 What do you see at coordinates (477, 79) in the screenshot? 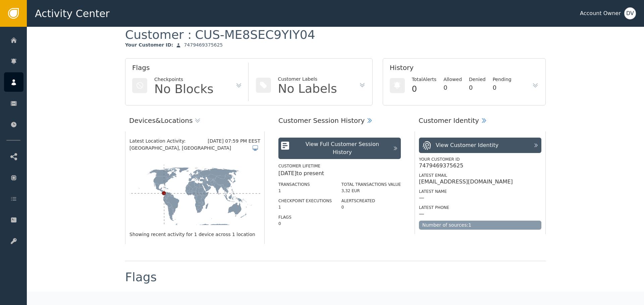
I see `div: Denied` at bounding box center [477, 79].